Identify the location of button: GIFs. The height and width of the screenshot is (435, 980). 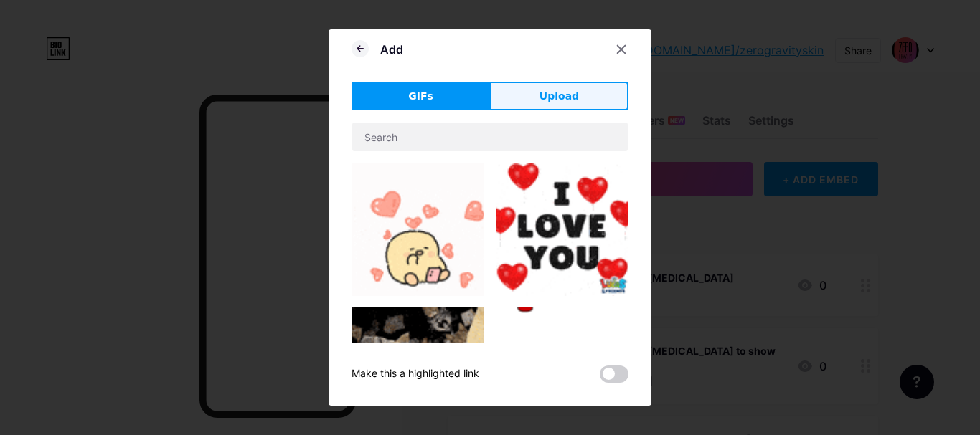
(420, 96).